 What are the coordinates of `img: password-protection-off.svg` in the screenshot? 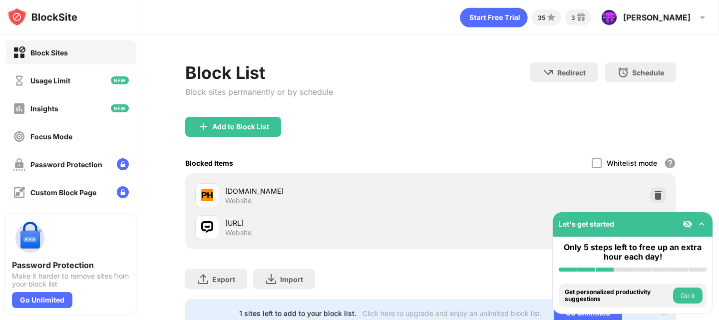 It's located at (19, 164).